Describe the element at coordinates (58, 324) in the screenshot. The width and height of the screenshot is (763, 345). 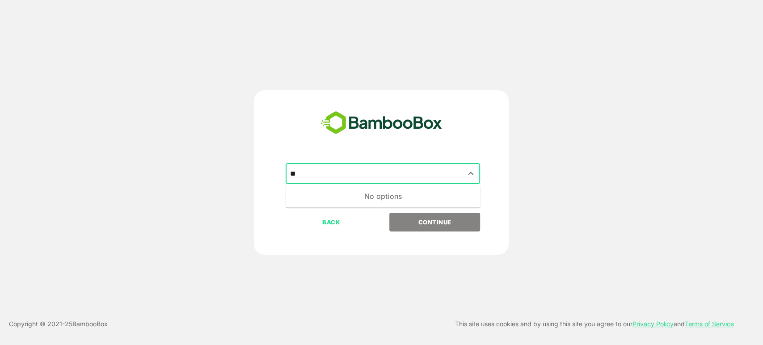
I see `p: Copyright © 2021- 25 BambooBox` at that location.